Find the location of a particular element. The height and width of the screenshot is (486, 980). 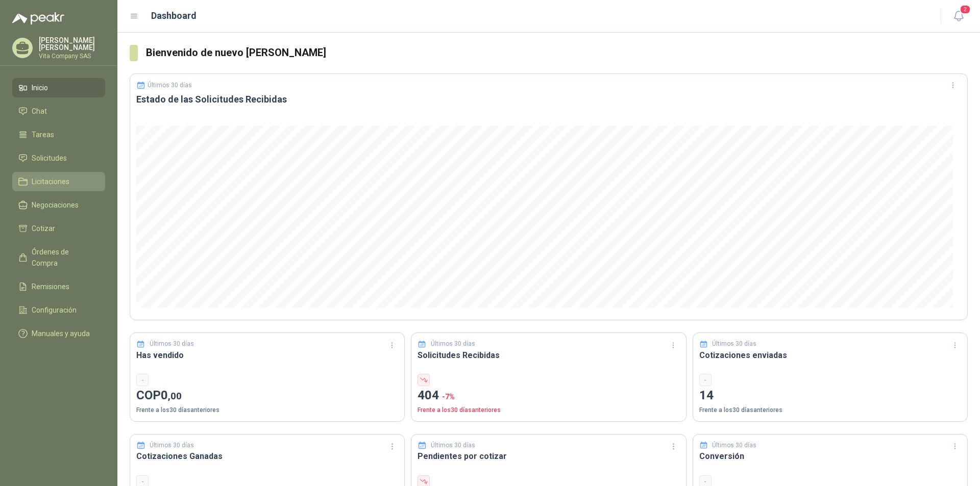

p: 404 is located at coordinates (548, 396).